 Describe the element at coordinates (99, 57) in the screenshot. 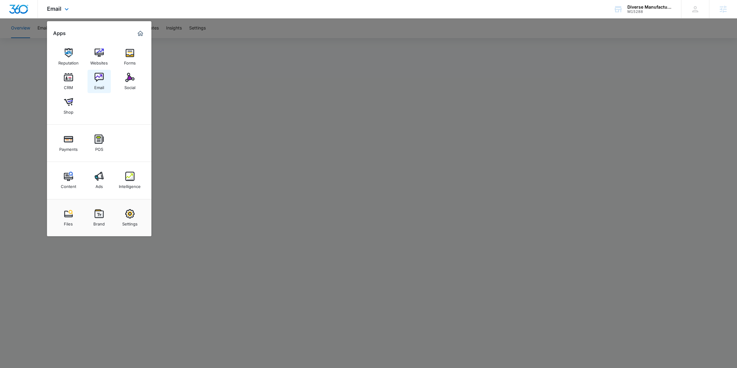

I see `a: Websites` at that location.